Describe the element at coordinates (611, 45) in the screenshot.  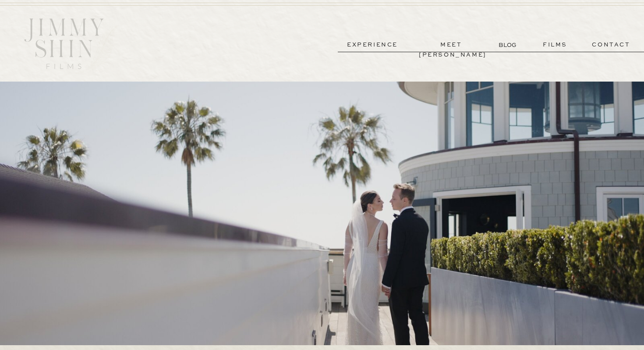
I see `a: contact` at that location.